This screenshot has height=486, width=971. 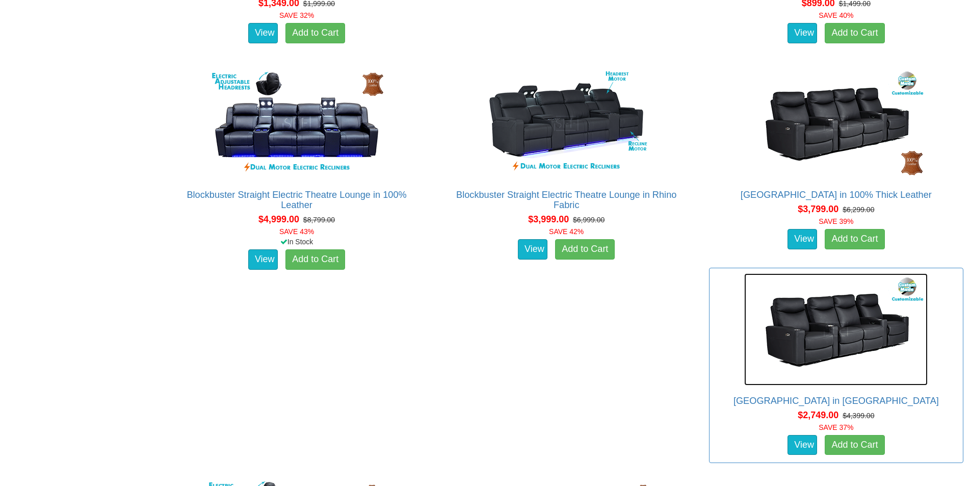 I want to click on font: SAVE 39%, so click(x=836, y=221).